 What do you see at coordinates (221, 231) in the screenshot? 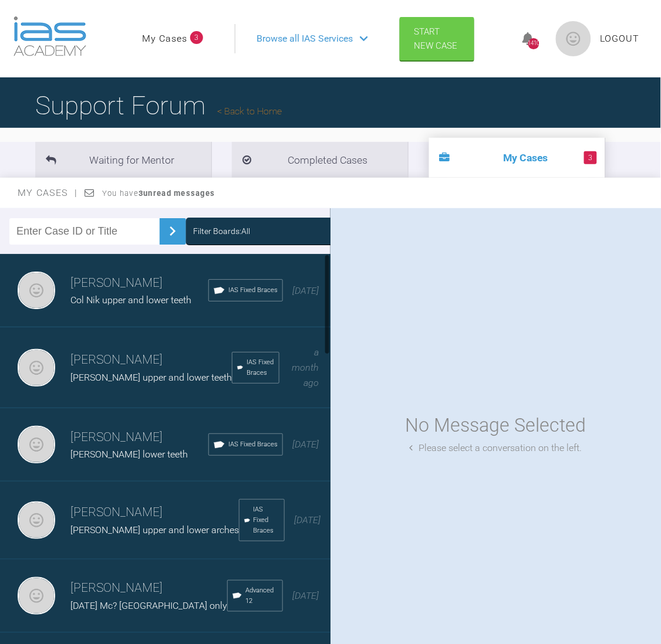
I see `div: Filter Boards: All` at bounding box center [221, 231].